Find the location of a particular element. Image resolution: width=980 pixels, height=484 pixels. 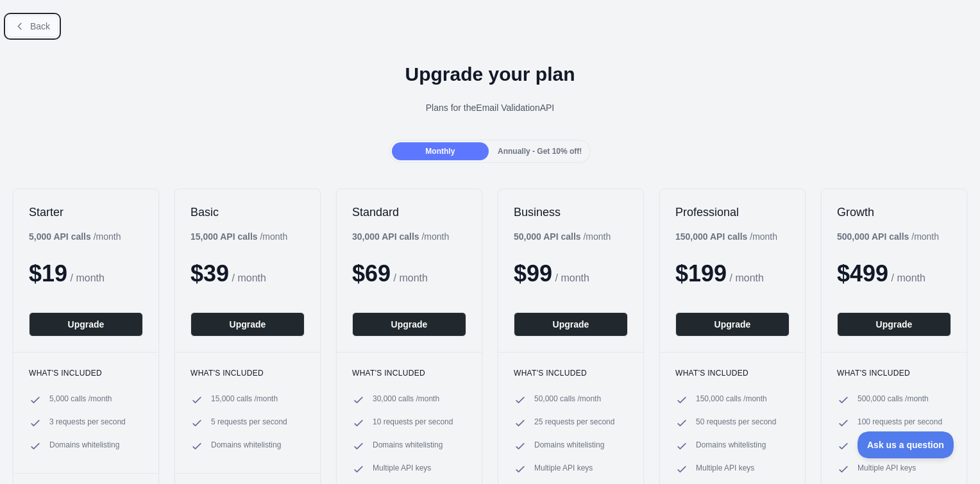

b: 50,000 API calls is located at coordinates (547, 237).